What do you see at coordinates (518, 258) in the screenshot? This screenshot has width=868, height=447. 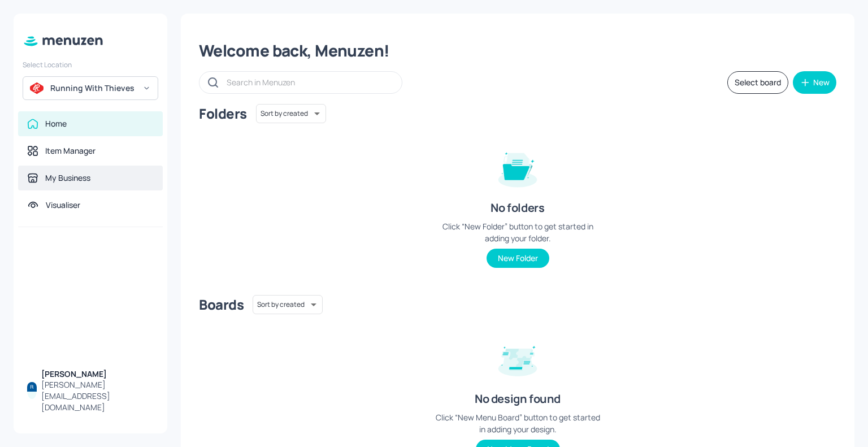 I see `button: New Folder` at bounding box center [518, 258].